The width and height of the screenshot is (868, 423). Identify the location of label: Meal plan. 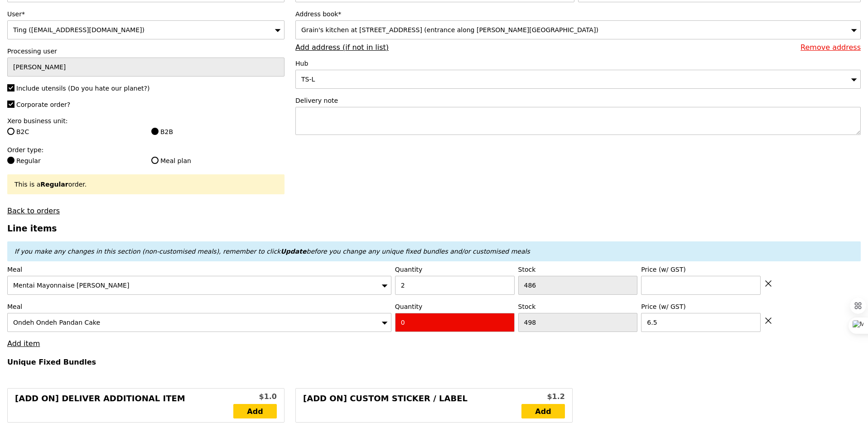
(218, 160).